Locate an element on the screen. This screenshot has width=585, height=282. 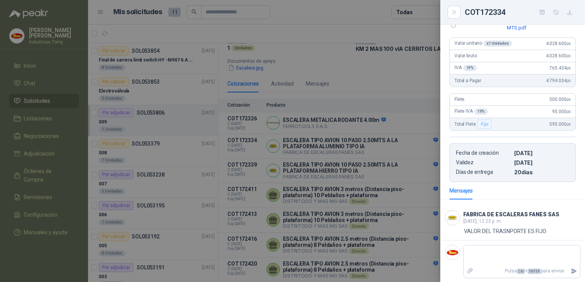
span: 4.794.034 is located at coordinates (558, 81).